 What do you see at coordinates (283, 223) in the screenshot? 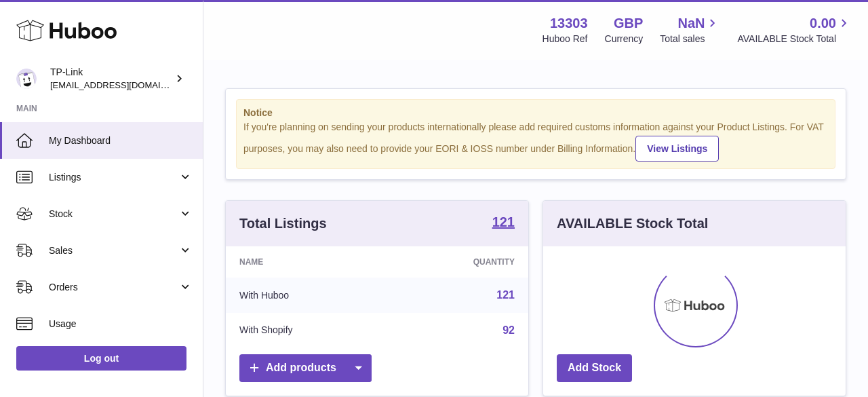
I see `h3: Total Listings` at bounding box center [283, 223].